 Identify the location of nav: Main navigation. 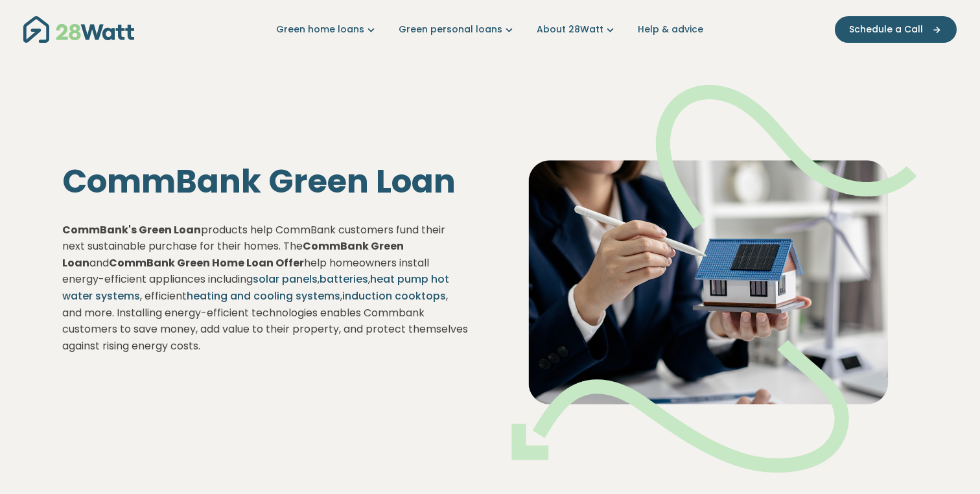
(490, 29).